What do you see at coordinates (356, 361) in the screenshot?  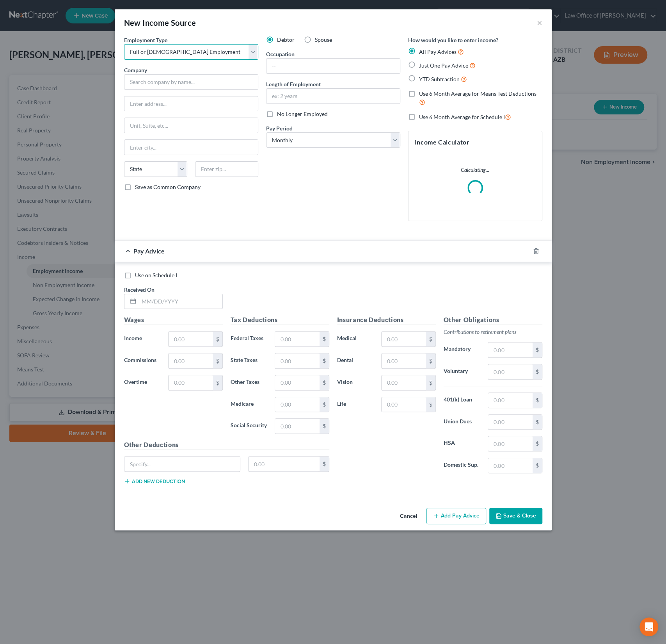 I see `label: Dental` at bounding box center [356, 361].